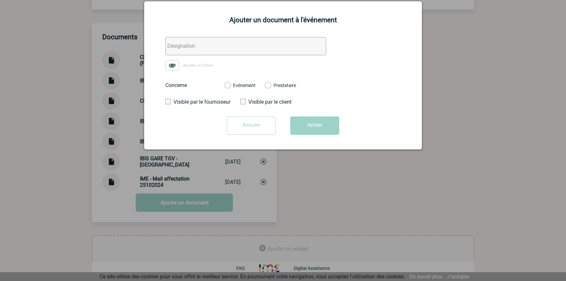 This screenshot has width=566, height=281. I want to click on label: Visible par le fournisseur, so click(195, 102).